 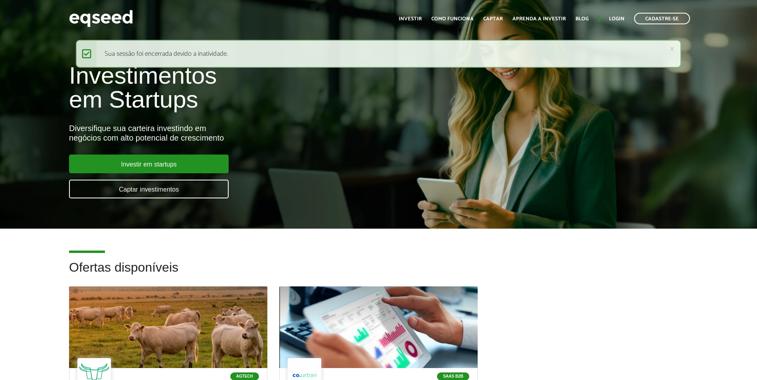 I want to click on a: Investir, so click(x=410, y=19).